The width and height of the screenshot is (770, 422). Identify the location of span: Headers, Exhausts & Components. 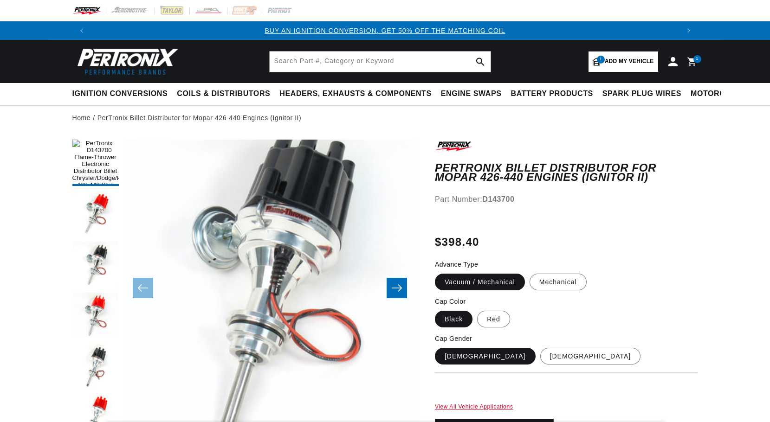
(355, 94).